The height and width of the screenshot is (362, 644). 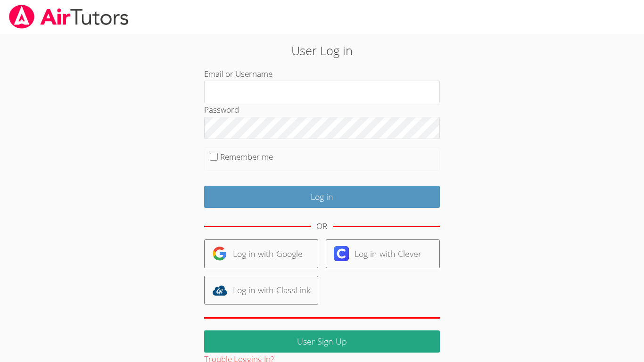 I want to click on img: google-logo-50288ca7cdecda66e5e0955fdab243c47b7ad437acaf1139b6f446037453330a.svg, so click(x=220, y=253).